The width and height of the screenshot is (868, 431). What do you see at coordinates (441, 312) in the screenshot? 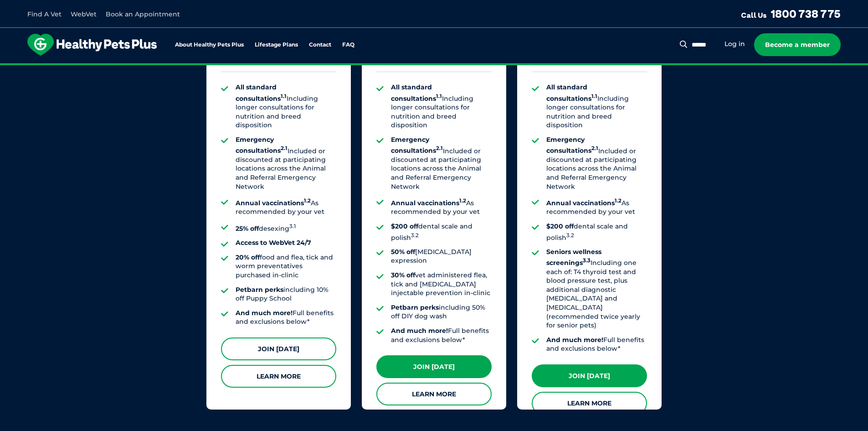
I see `li: including 50% off DIY dog wash` at bounding box center [441, 312].